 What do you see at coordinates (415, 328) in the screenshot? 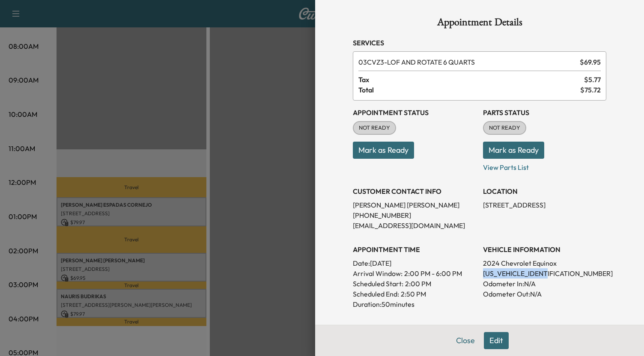
I see `h3: History` at bounding box center [415, 328].